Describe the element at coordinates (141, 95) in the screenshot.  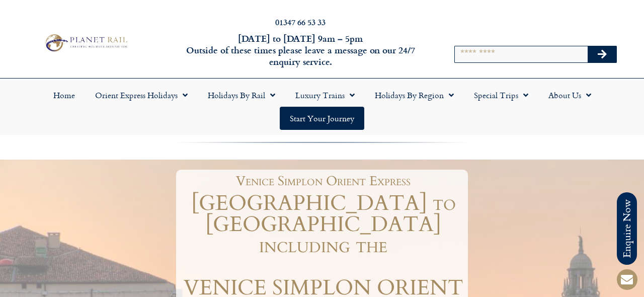
I see `a: Orient Express Holidays` at that location.